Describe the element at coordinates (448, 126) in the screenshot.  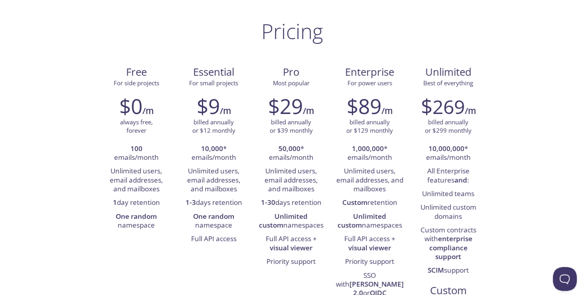
I see `p: billed annually or $299 monthly` at that location.